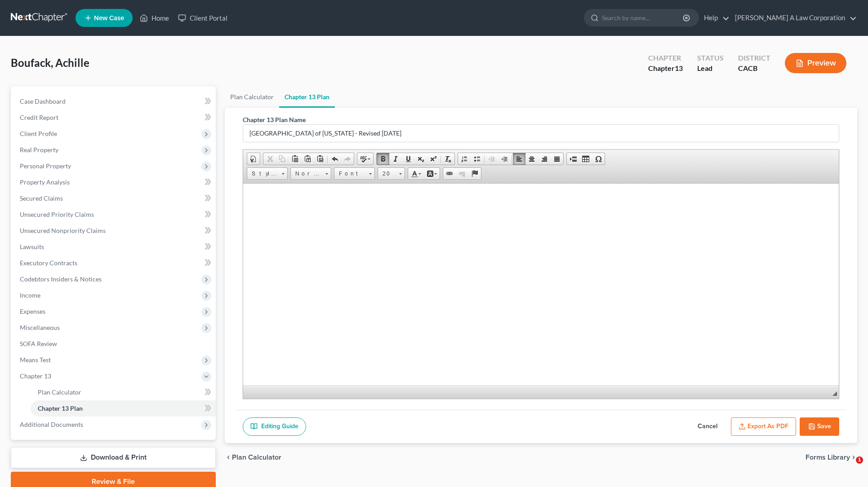 The image size is (868, 487). What do you see at coordinates (48, 263) in the screenshot?
I see `span: Executory Contracts` at bounding box center [48, 263].